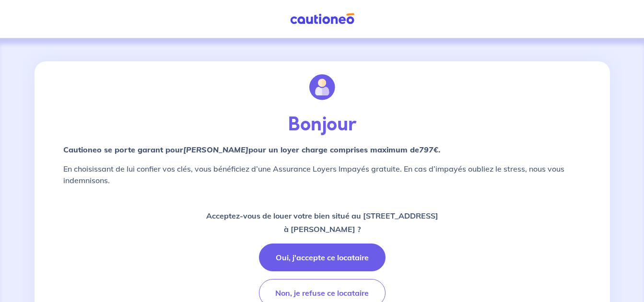  What do you see at coordinates (322, 88) in the screenshot?
I see `img: illu_account.svg` at bounding box center [322, 88].